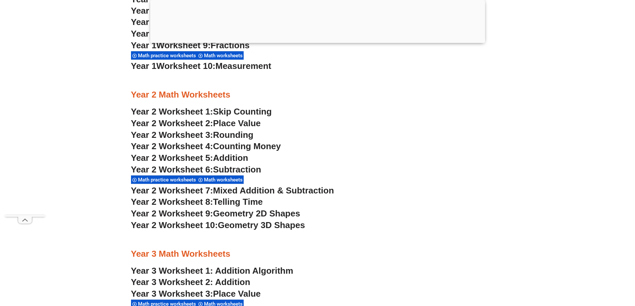 This screenshot has height=306, width=635. I want to click on span: Fractions, so click(230, 45).